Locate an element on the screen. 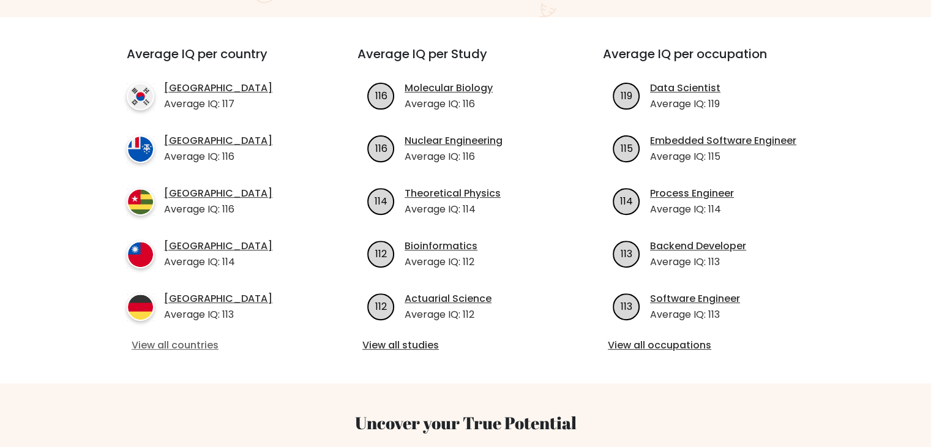  h3: Uncover your True Potential is located at coordinates (466, 423).